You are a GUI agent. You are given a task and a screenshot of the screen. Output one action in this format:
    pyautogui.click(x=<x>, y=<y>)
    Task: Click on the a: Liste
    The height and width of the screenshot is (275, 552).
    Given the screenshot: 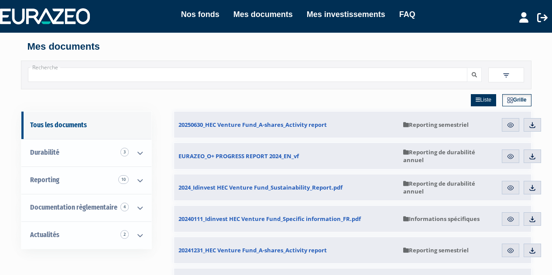 What is the action you would take?
    pyautogui.click(x=484, y=100)
    